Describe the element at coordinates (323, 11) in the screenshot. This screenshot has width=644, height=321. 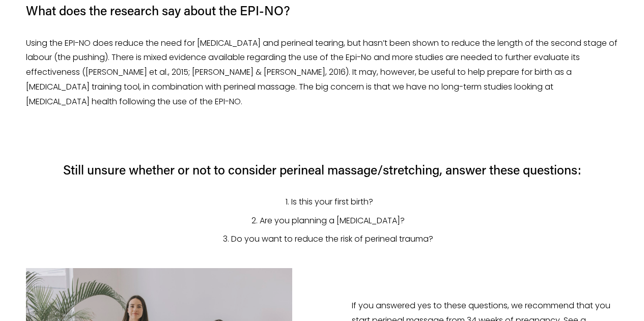
I see `h4: What does the research say about the EPI-NO?` at that location.